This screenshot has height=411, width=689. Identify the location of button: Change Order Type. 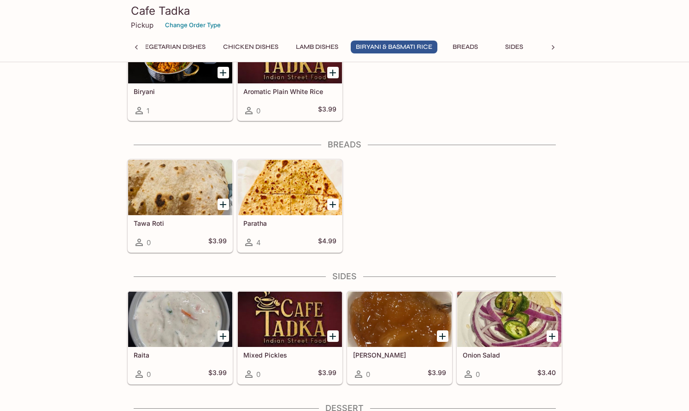
(193, 25).